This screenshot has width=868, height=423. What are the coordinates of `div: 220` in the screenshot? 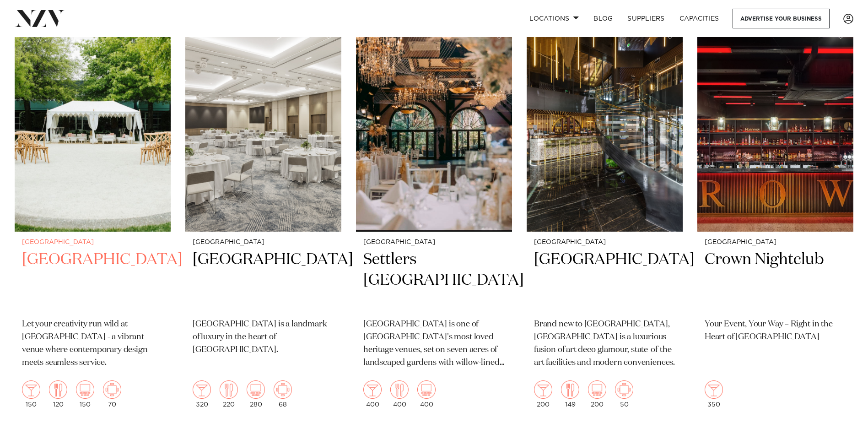 It's located at (229, 395).